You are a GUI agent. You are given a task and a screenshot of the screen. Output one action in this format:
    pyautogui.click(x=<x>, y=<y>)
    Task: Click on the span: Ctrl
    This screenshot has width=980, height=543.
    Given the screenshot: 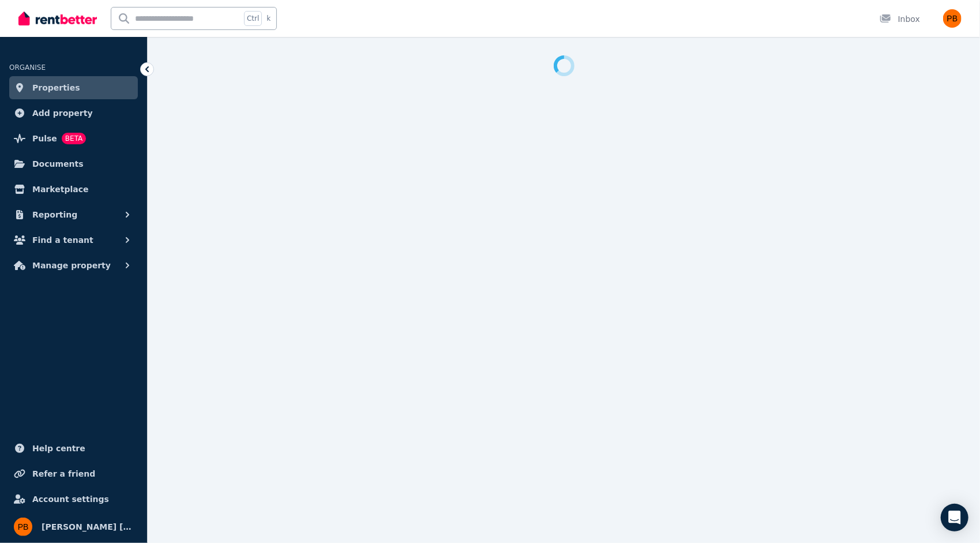 What is the action you would take?
    pyautogui.click(x=252, y=18)
    